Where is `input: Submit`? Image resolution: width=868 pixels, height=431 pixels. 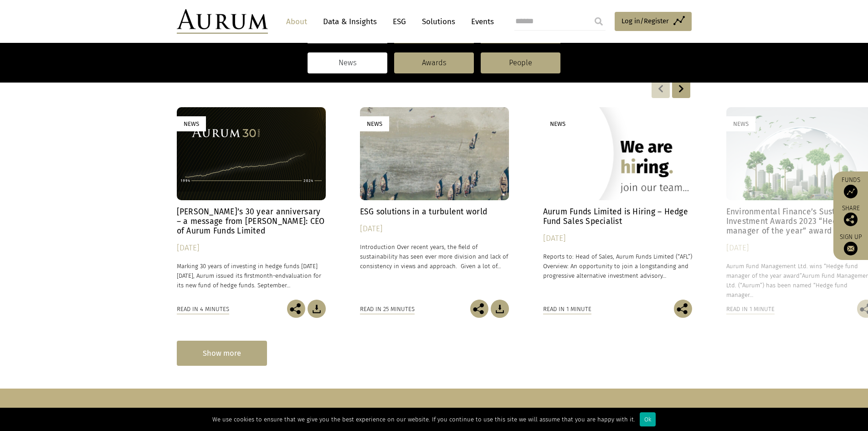
input: Submit is located at coordinates (599, 21).